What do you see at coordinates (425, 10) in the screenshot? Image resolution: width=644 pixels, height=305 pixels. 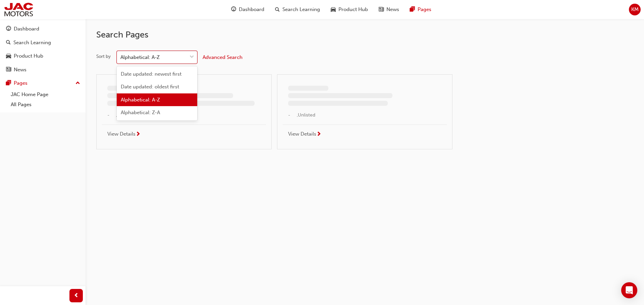 I see `span: Pages` at bounding box center [425, 10].